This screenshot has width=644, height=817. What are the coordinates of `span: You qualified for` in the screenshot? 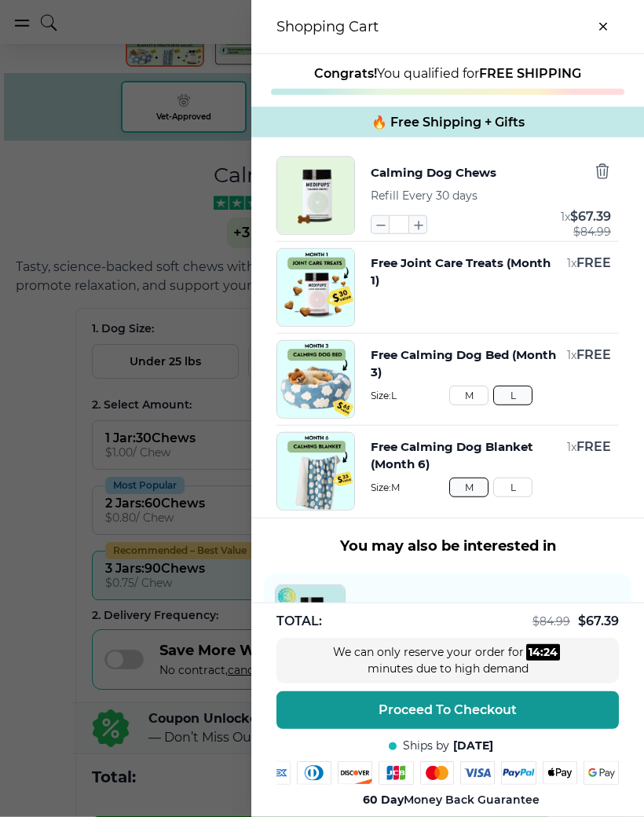 It's located at (448, 73).